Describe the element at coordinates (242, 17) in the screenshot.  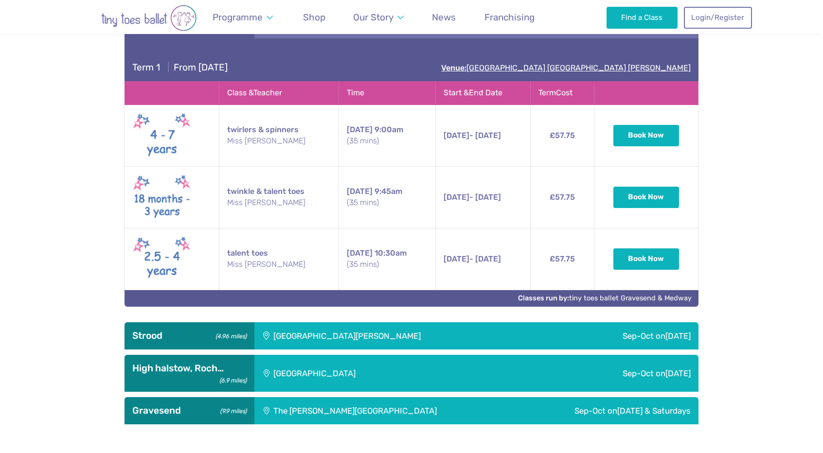
I see `a: Programme` at that location.